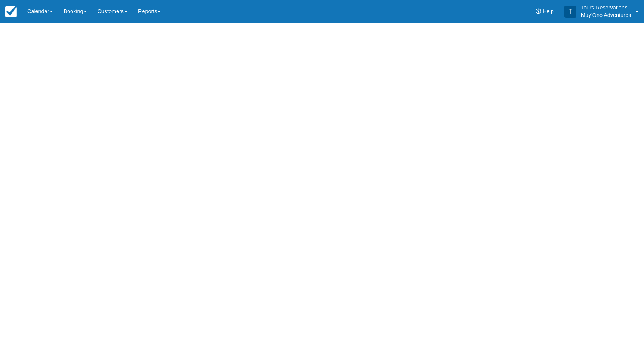 Image resolution: width=644 pixels, height=352 pixels. I want to click on span: Help, so click(549, 11).